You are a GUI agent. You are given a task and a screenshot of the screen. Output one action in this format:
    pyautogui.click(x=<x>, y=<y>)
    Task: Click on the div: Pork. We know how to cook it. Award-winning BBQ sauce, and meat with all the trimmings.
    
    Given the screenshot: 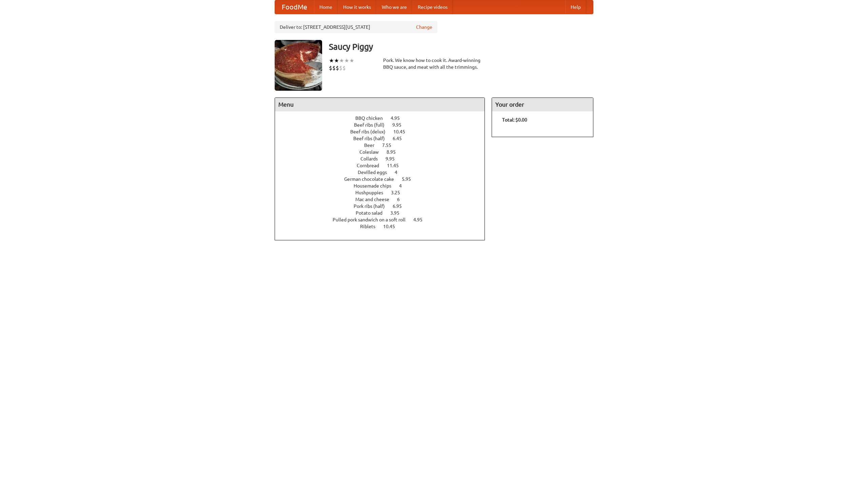 What is the action you would take?
    pyautogui.click(x=434, y=64)
    